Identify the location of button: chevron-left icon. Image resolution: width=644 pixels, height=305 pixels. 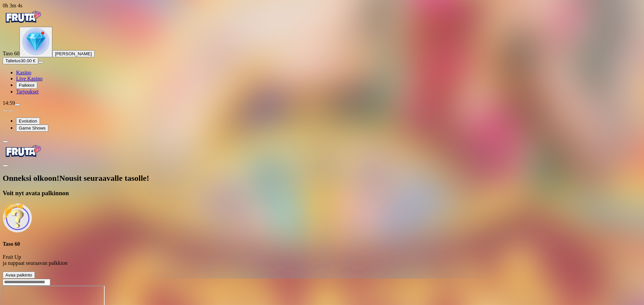
(5, 142).